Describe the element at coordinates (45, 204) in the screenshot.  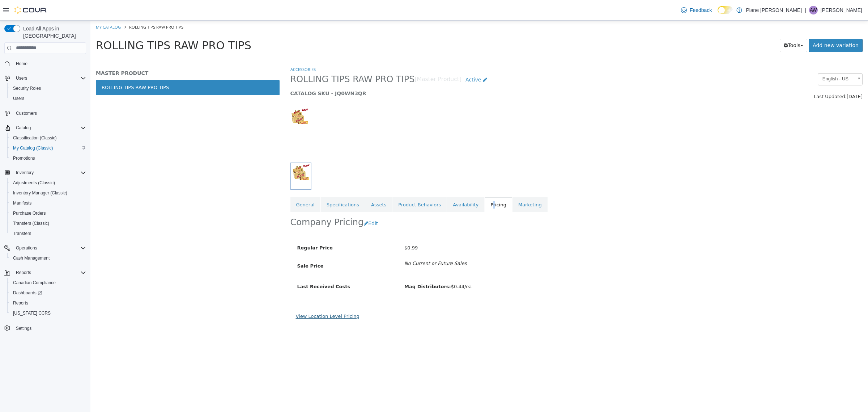
I see `nav: Complex example` at that location.